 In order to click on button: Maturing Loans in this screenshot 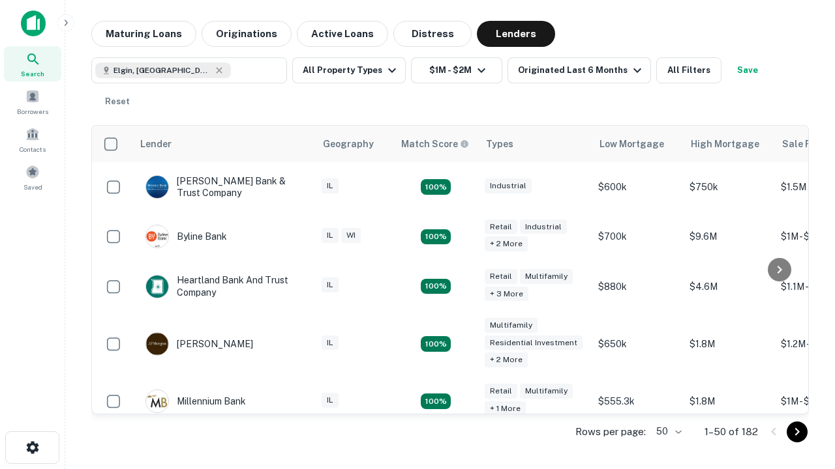, I will do `click(143, 34)`.